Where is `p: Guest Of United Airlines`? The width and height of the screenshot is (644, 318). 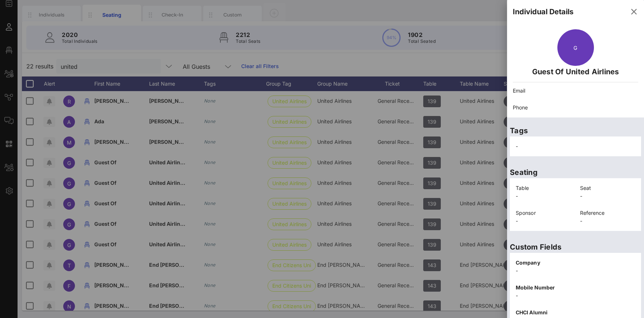
p: Guest Of United Airlines is located at coordinates (575, 72).